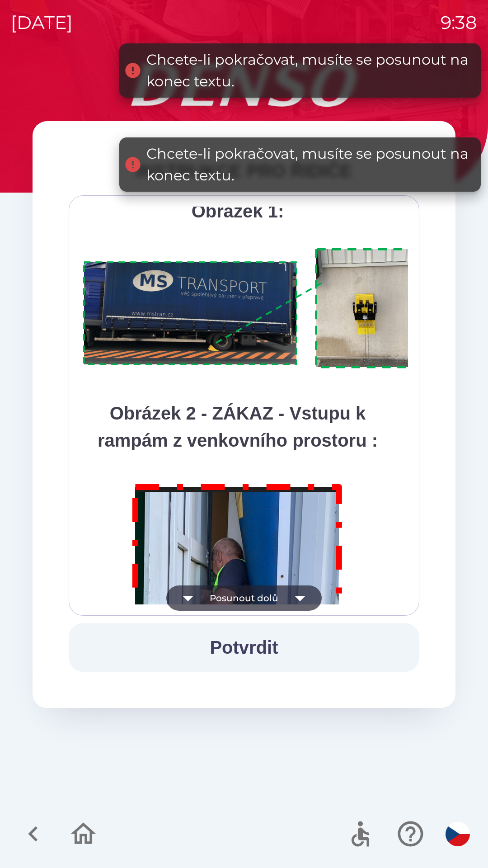 The image size is (488, 868). Describe the element at coordinates (457, 834) in the screenshot. I see `img: cs flag` at that location.